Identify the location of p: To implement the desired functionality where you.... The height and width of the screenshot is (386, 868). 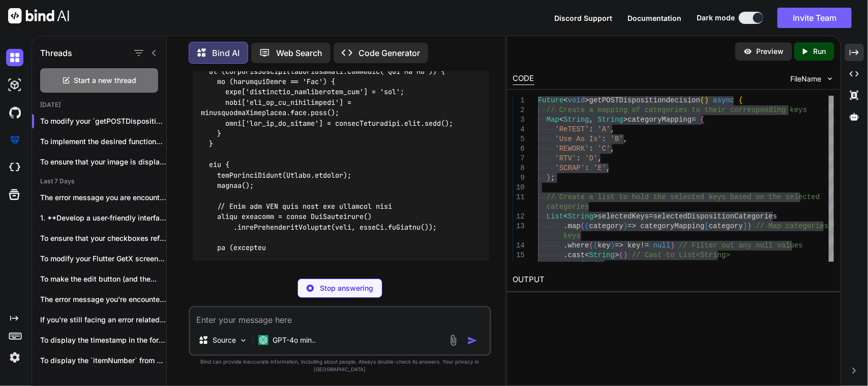
(103, 141).